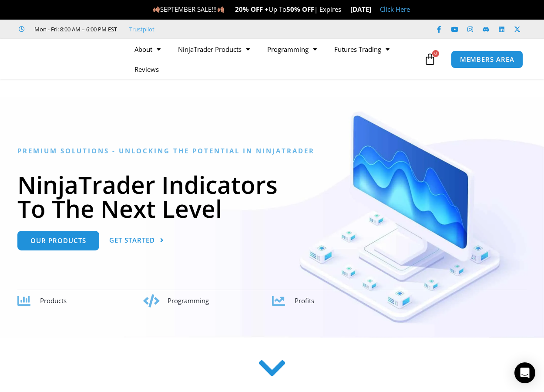 This screenshot has width=544, height=392. What do you see at coordinates (53, 300) in the screenshot?
I see `span: Products` at bounding box center [53, 300].